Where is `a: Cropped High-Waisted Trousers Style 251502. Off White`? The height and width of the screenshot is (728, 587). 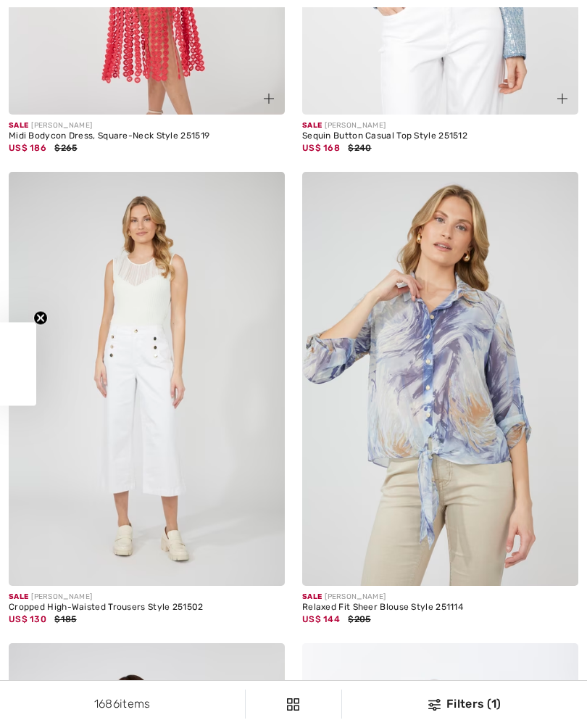
a: Cropped High-Waisted Trousers Style 251502. Off White is located at coordinates (146, 379).